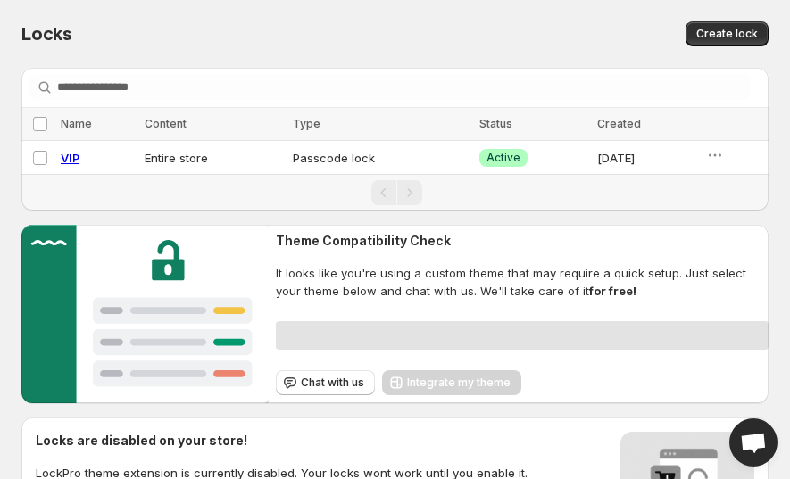 This screenshot has width=790, height=479. What do you see at coordinates (613, 291) in the screenshot?
I see `strong: for free!` at bounding box center [613, 291].